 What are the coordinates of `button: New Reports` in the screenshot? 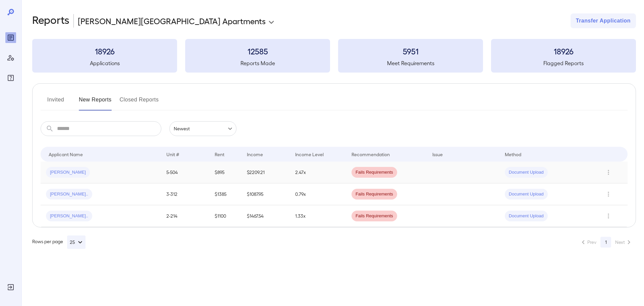 It's located at (95, 102).